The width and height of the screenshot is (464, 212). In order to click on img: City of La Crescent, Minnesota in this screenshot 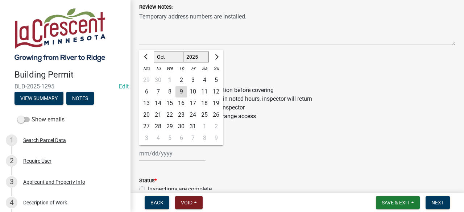, I will do `click(60, 35)`.